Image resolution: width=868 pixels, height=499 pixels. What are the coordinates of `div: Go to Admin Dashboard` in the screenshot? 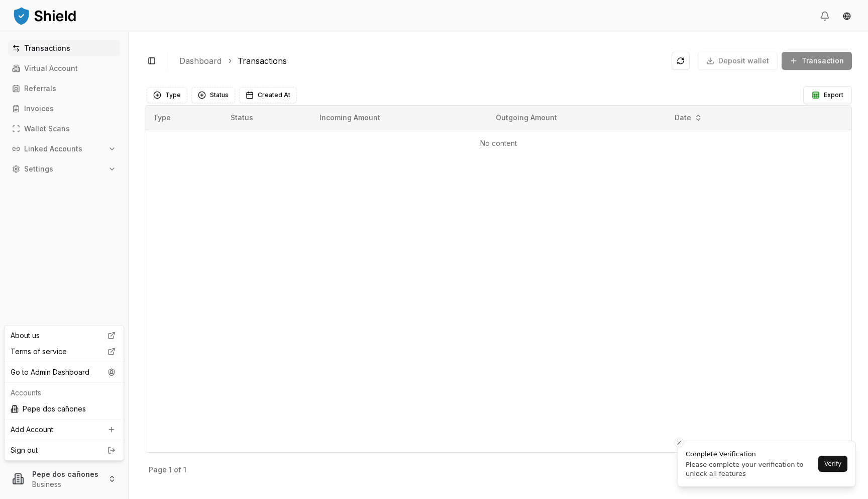 It's located at (64, 372).